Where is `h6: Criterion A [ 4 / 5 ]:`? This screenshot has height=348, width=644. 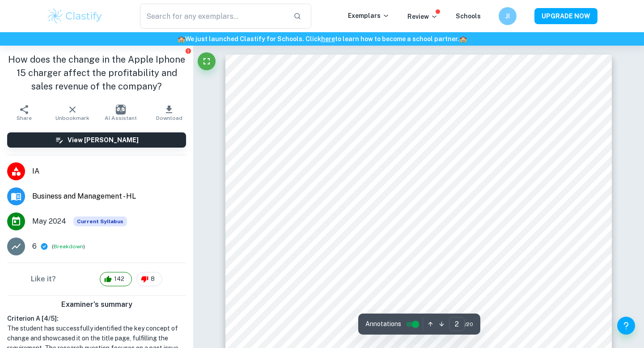 h6: Criterion A [ 4 / 5 ]: is located at coordinates (97, 319).